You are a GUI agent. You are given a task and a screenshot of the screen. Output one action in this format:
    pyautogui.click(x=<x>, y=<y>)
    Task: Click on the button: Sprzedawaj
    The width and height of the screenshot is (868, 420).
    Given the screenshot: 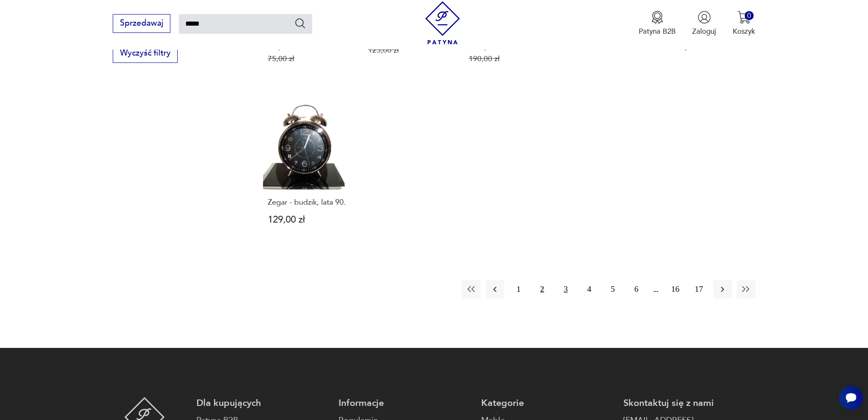 What is the action you would take?
    pyautogui.click(x=141, y=23)
    